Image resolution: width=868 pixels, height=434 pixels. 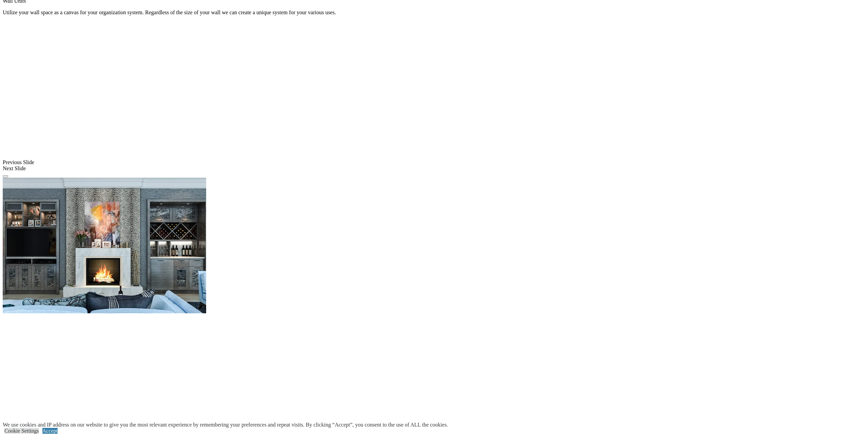 I want to click on p: Utilize your wall space as a canvas for your organization system. Regardless of the size of your ..., so click(x=434, y=12).